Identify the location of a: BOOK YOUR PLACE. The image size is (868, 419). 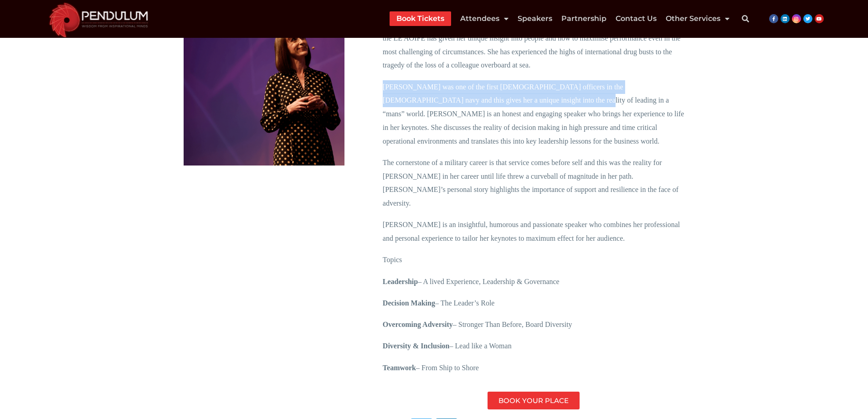
(533, 400).